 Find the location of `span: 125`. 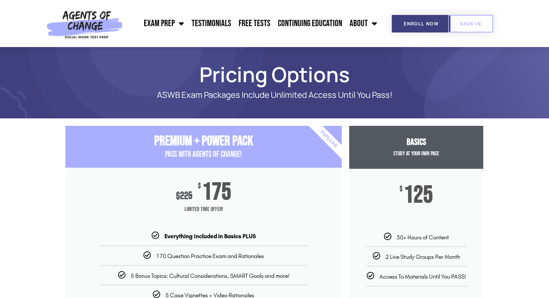

span: 125 is located at coordinates (418, 195).